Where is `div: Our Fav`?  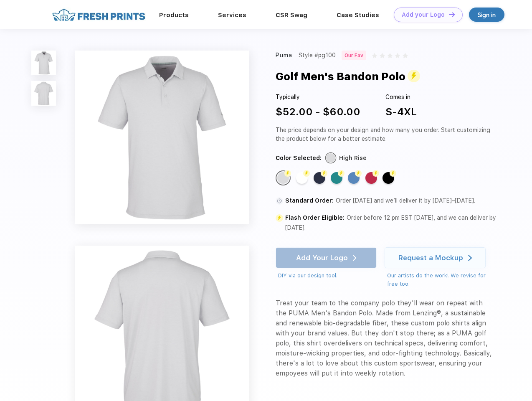 div: Our Fav is located at coordinates (354, 55).